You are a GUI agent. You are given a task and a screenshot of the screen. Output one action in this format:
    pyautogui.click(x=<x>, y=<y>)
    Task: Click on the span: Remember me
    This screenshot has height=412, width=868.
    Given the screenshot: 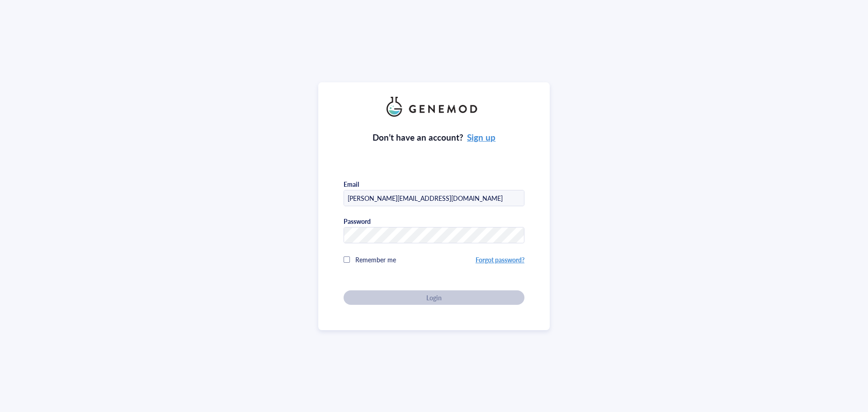 What is the action you would take?
    pyautogui.click(x=376, y=260)
    